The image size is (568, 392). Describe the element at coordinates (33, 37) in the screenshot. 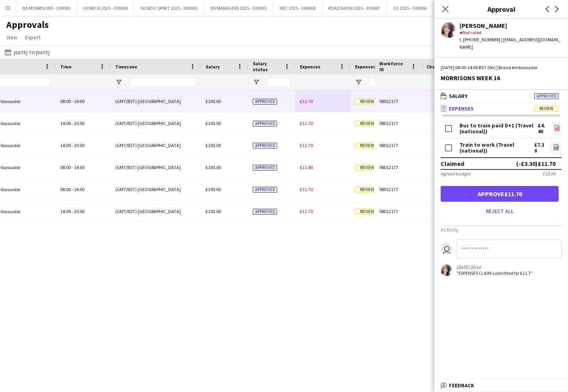

I see `span: Export` at that location.